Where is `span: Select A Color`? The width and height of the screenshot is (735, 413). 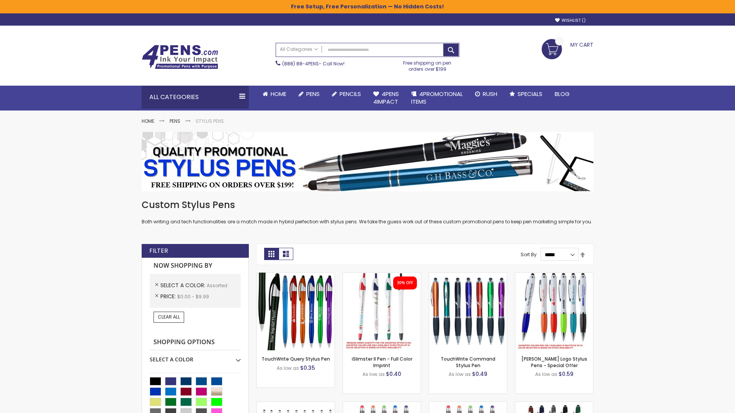 span: Select A Color is located at coordinates (183, 286).